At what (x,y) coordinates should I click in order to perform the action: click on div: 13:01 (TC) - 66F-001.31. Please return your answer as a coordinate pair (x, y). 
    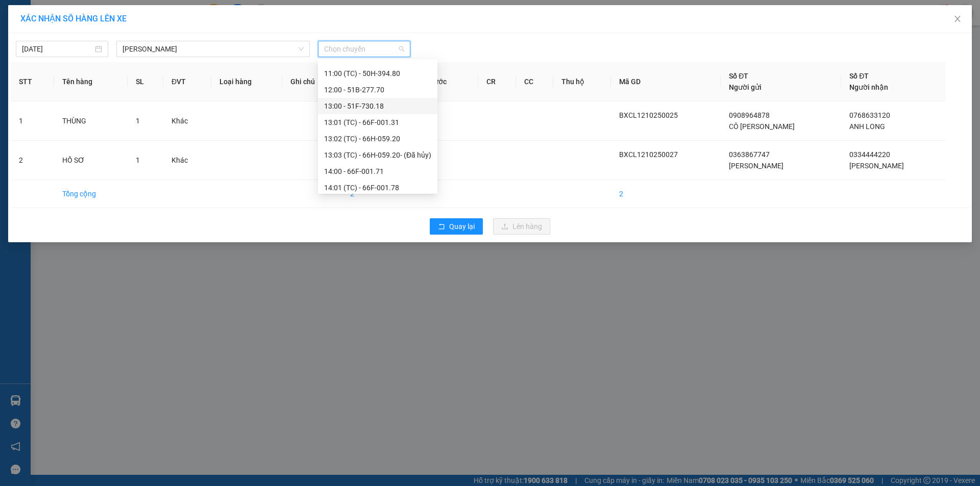
    Looking at the image, I should click on (378, 122).